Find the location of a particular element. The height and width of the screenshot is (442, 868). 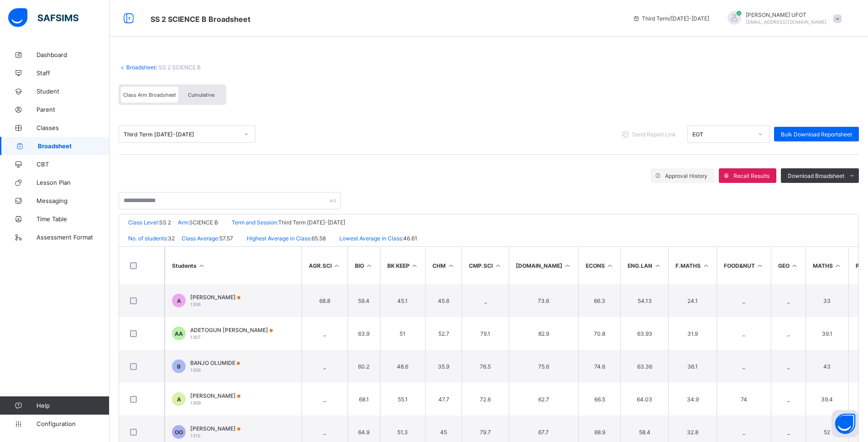

td: 24.1 is located at coordinates (692, 300).